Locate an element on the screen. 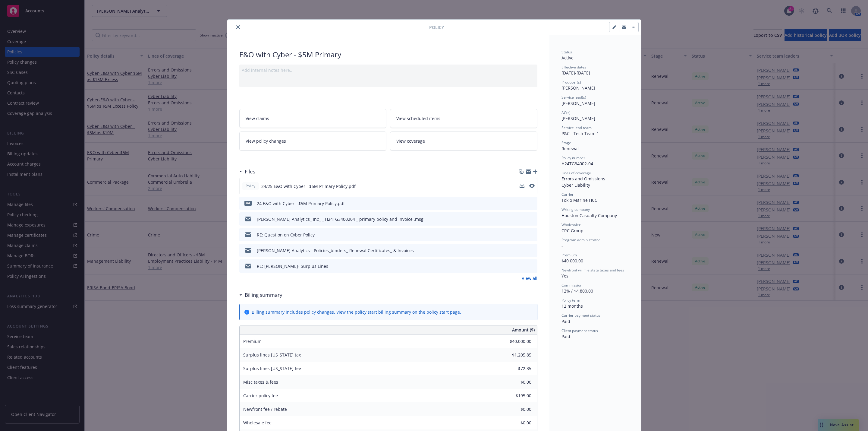 The height and width of the screenshot is (431, 868). span: Active is located at coordinates (568, 58).